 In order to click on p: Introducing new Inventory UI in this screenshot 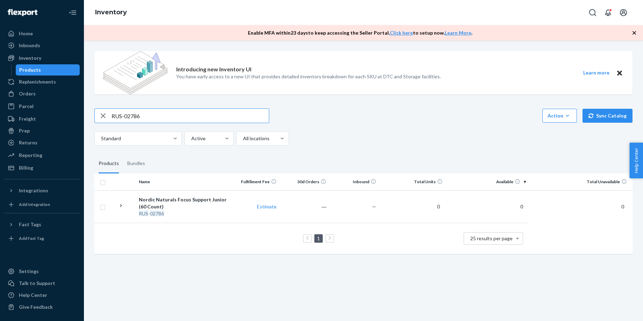, I will do `click(214, 69)`.